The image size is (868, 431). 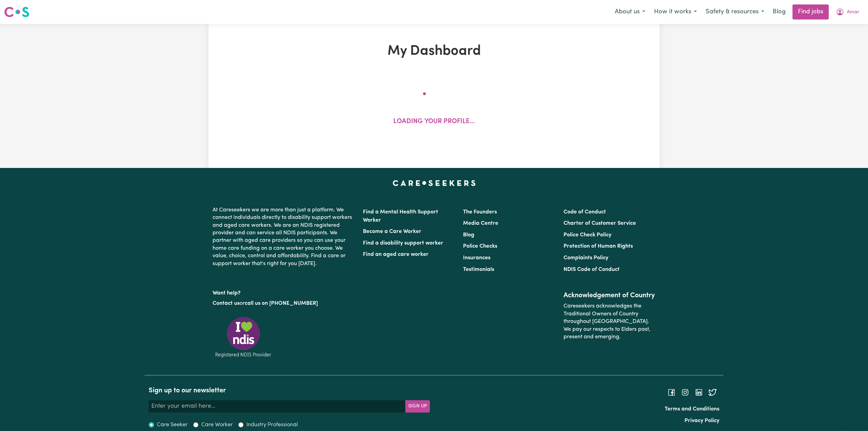 I want to click on a: Careseekers home page, so click(x=434, y=183).